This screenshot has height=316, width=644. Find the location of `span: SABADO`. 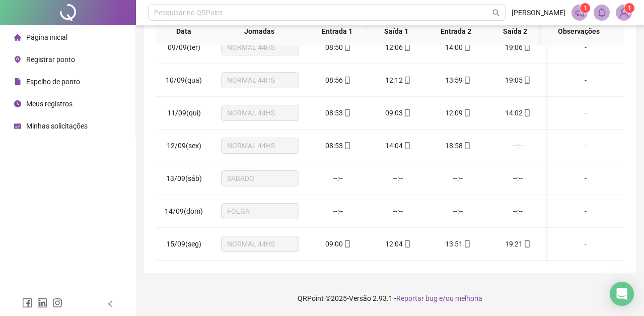

span: SABADO is located at coordinates (260, 178).